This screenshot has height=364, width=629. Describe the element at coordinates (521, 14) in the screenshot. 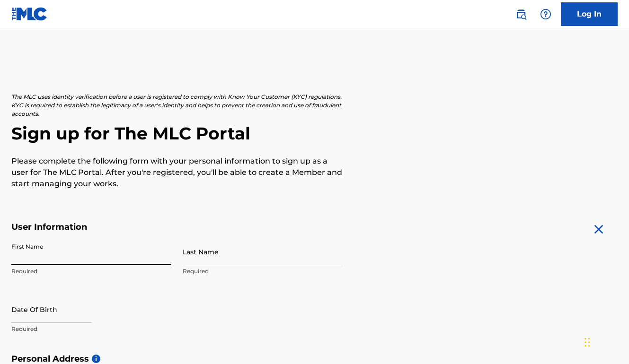

I see `a: Public Search` at that location.